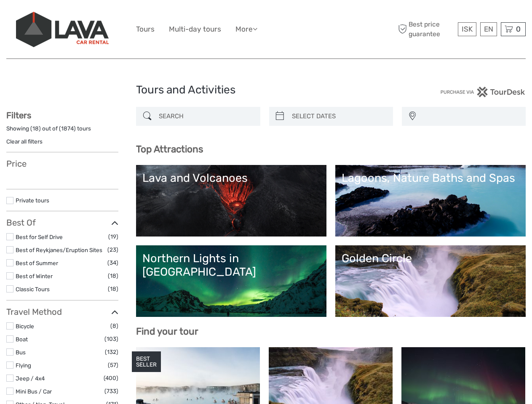 Image resolution: width=532 pixels, height=404 pixels. I want to click on span: Best price guarantee, so click(426, 29).